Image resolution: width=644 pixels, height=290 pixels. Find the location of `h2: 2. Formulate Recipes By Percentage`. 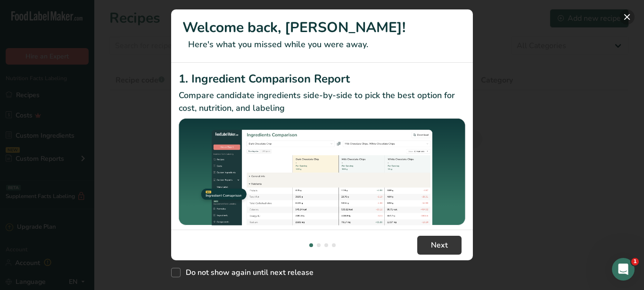

h2: 2. Formulate Recipes By Percentage is located at coordinates (322, 237).